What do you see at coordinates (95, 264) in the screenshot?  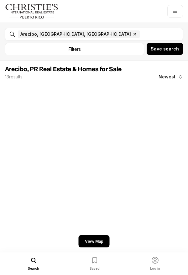 I see `button: Saved` at bounding box center [95, 264].